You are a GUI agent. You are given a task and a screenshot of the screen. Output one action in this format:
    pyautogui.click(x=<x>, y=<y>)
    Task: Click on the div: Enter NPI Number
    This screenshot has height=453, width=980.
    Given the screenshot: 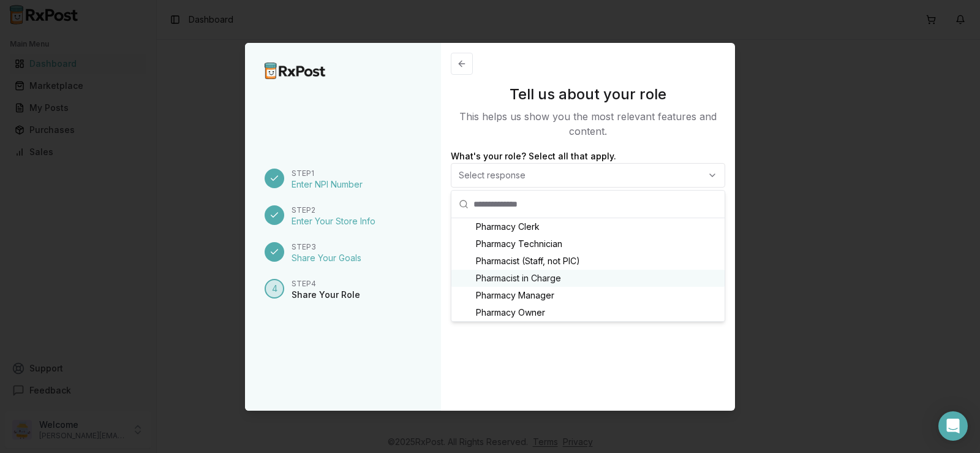 What is the action you would take?
    pyautogui.click(x=327, y=184)
    